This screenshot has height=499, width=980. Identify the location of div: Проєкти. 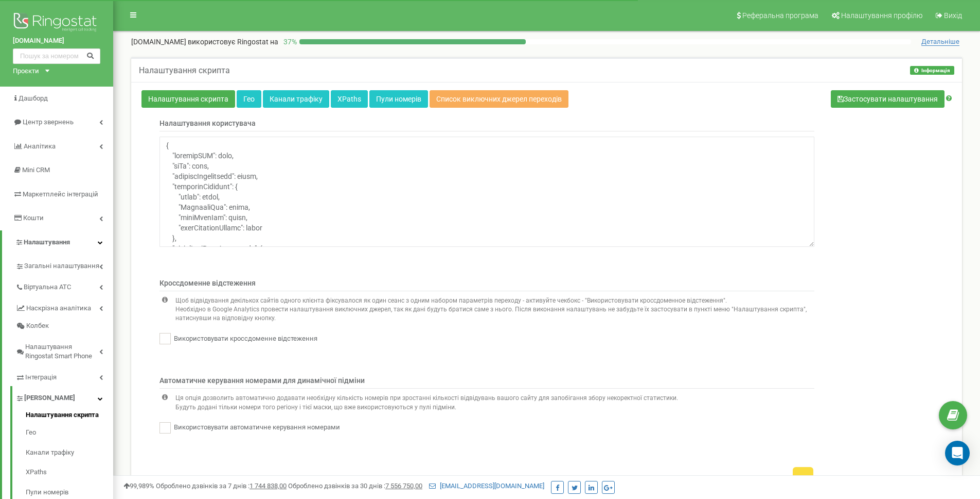
(26, 71).